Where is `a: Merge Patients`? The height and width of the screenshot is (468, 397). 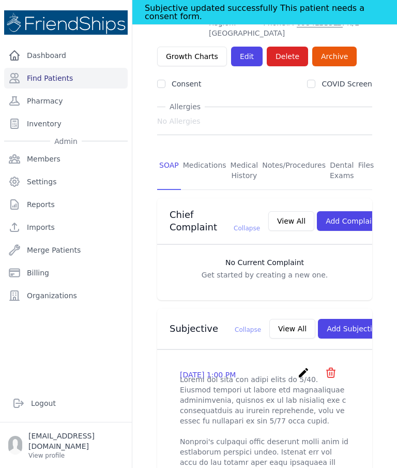 a: Merge Patients is located at coordinates (66, 250).